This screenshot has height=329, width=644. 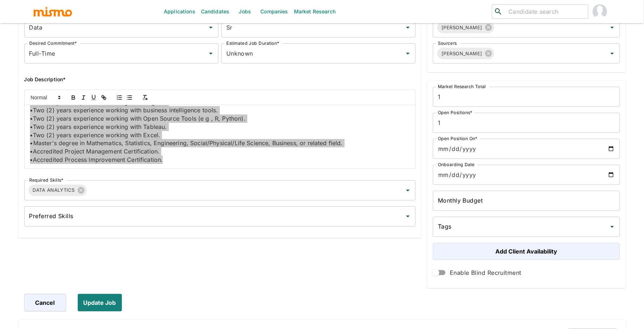 What do you see at coordinates (220, 135) in the screenshot?
I see `p: •Two (2) years experience working with Excel.` at bounding box center [220, 135].